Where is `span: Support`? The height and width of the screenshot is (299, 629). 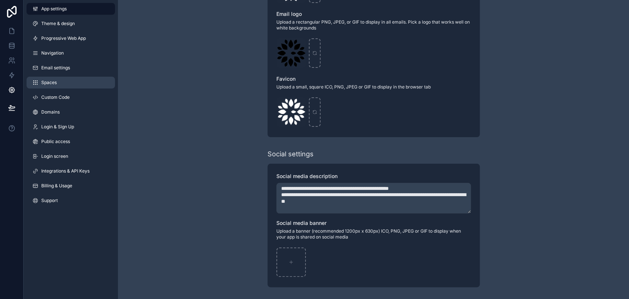 span: Support is located at coordinates (49, 200).